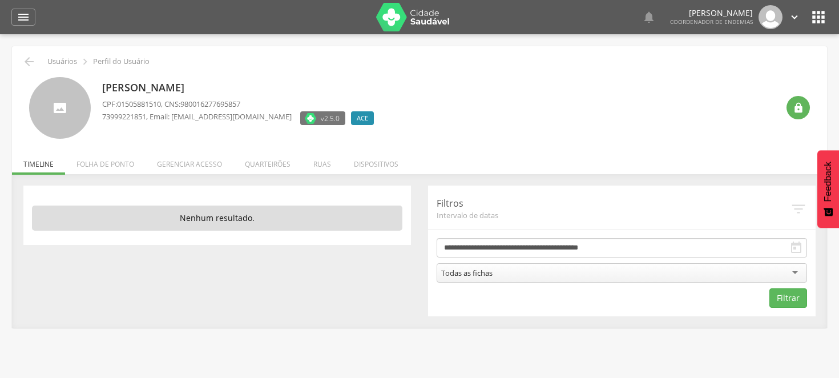 This screenshot has width=839, height=378. I want to click on li: Gerenciar acesso, so click(190, 161).